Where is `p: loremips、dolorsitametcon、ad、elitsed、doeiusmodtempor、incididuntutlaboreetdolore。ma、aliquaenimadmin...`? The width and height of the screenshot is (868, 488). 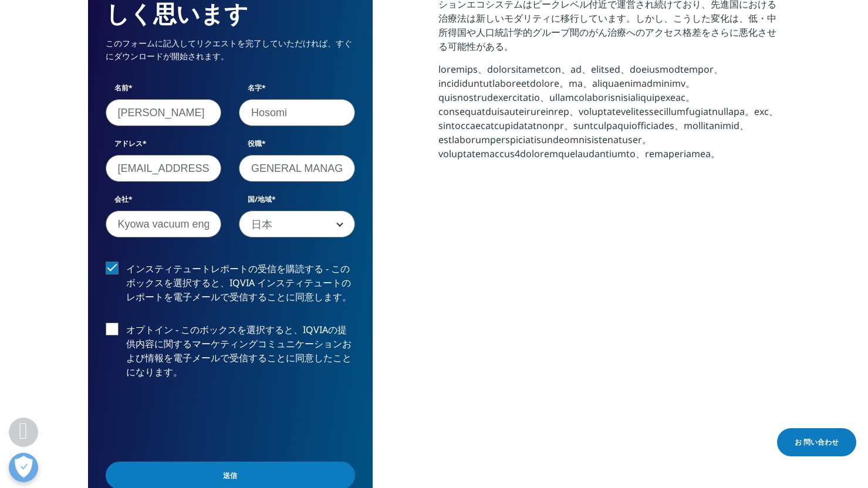
p: loremips、dolorsitametcon、ad、elitsed、doeiusmodtempor、incididuntutlaboreetdolore。ma、aliquaenimadmin... is located at coordinates (610, 116).